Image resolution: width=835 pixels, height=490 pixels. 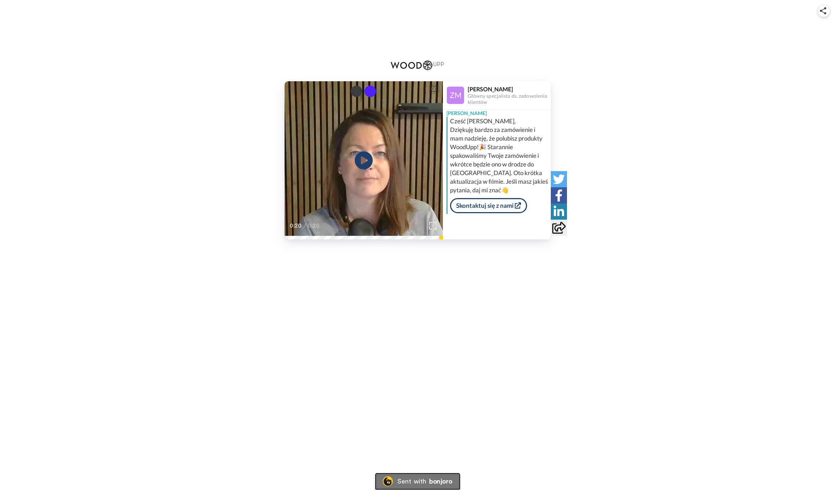 What do you see at coordinates (417, 65) in the screenshot?
I see `img: logo` at bounding box center [417, 65].